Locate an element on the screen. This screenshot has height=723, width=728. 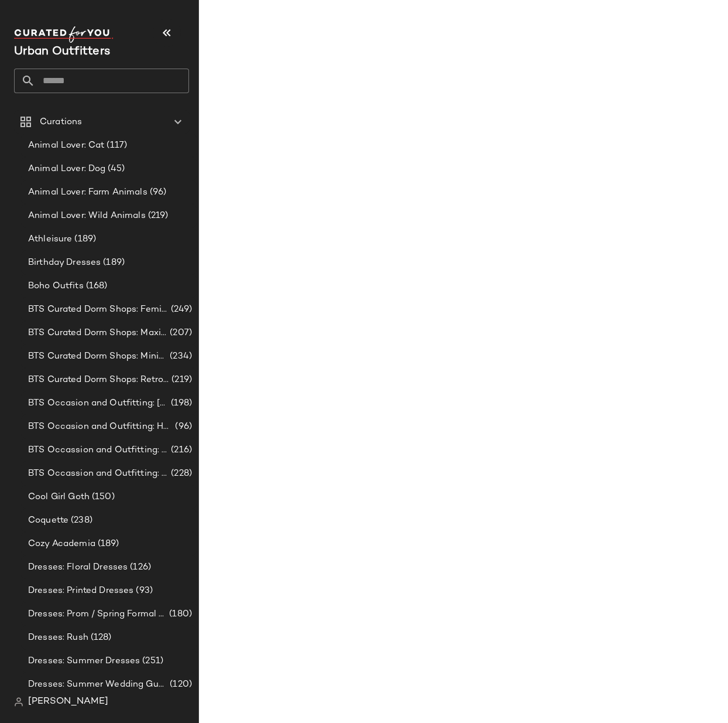
span: (180) is located at coordinates (179, 614).